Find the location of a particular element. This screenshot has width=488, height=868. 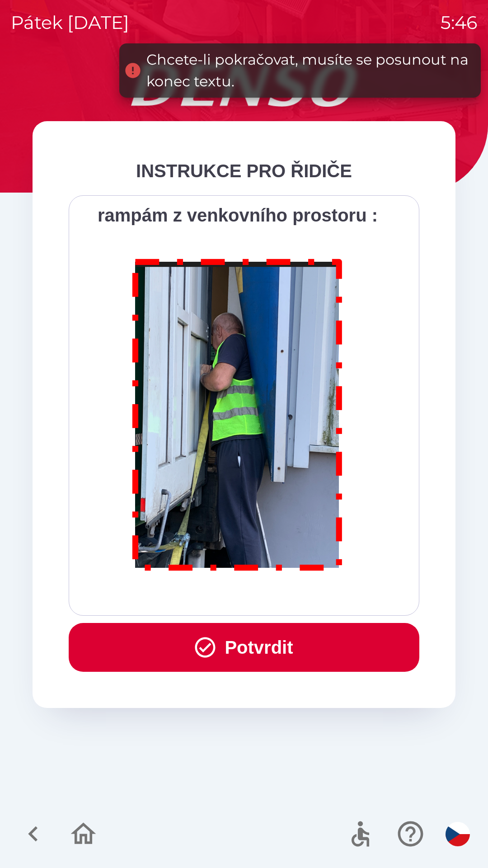

p: 5:46 is located at coordinates (459, 23).